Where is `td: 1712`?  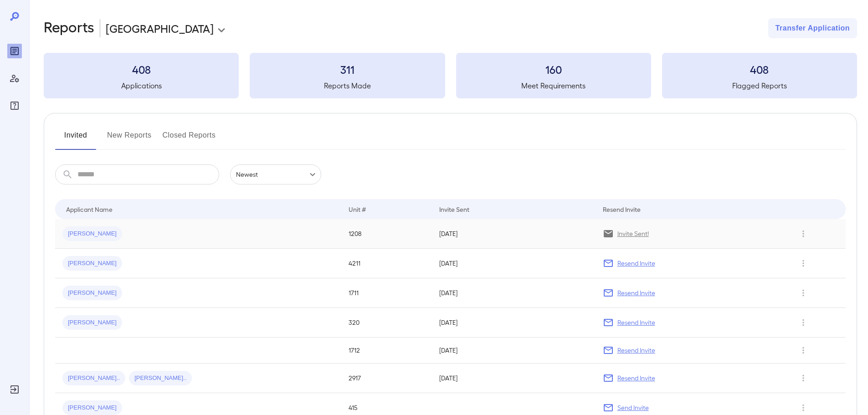
td: 1712 is located at coordinates (386, 350).